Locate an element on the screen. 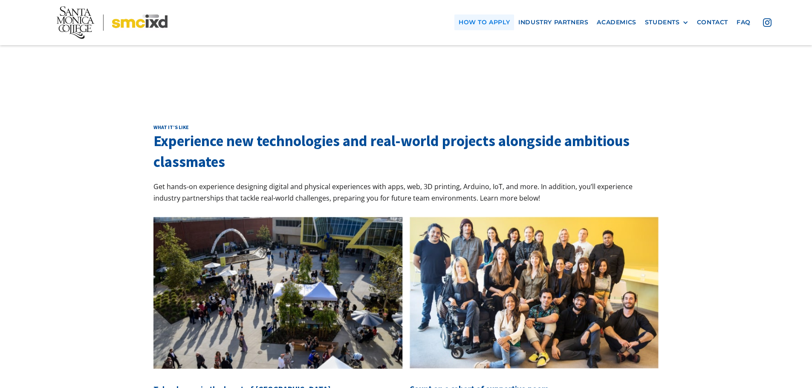 This screenshot has width=812, height=388. a: faq is located at coordinates (743, 22).